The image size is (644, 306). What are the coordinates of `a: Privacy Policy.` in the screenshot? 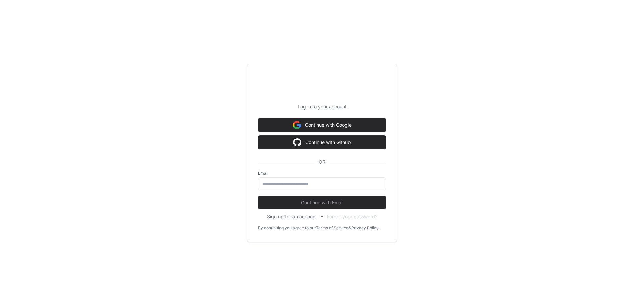 It's located at (365, 228).